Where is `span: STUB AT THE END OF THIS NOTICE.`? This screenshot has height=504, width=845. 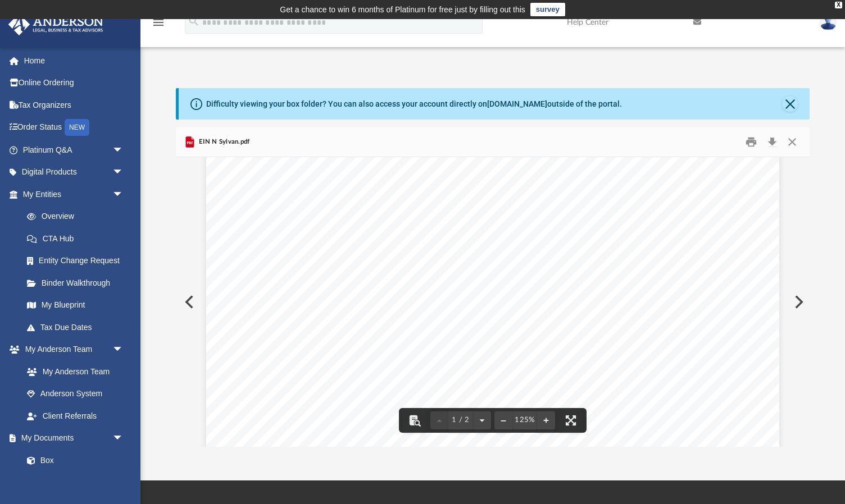 span: STUB AT THE END OF THIS NOTICE. is located at coordinates (643, 302).